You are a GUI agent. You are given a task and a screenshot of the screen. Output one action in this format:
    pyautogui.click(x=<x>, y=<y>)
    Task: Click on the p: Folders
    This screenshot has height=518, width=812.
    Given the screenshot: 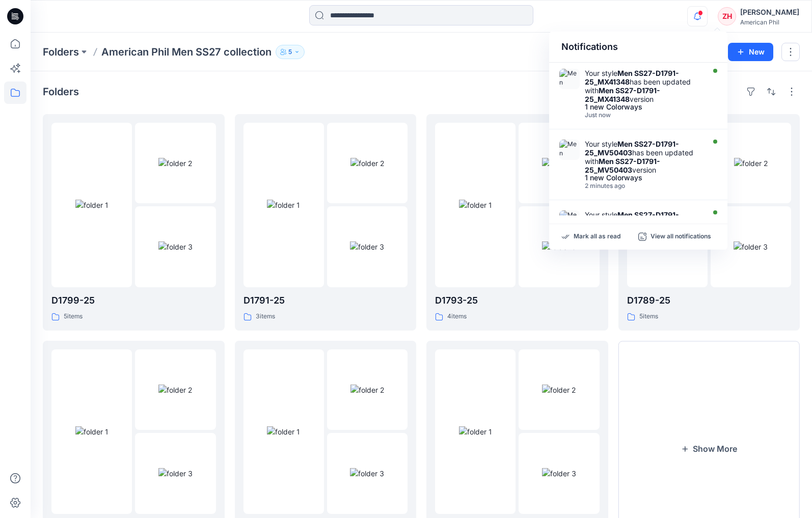 What is the action you would take?
    pyautogui.click(x=61, y=52)
    